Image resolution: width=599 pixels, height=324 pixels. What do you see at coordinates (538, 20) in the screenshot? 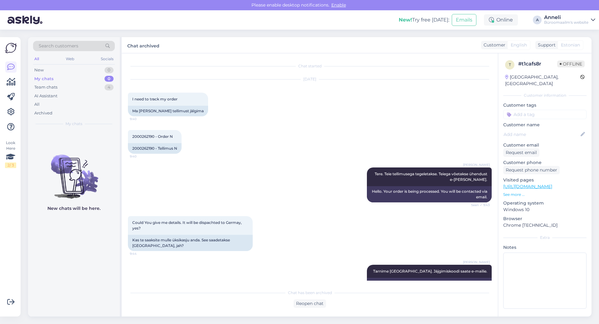
I see `div: A` at bounding box center [538, 20].